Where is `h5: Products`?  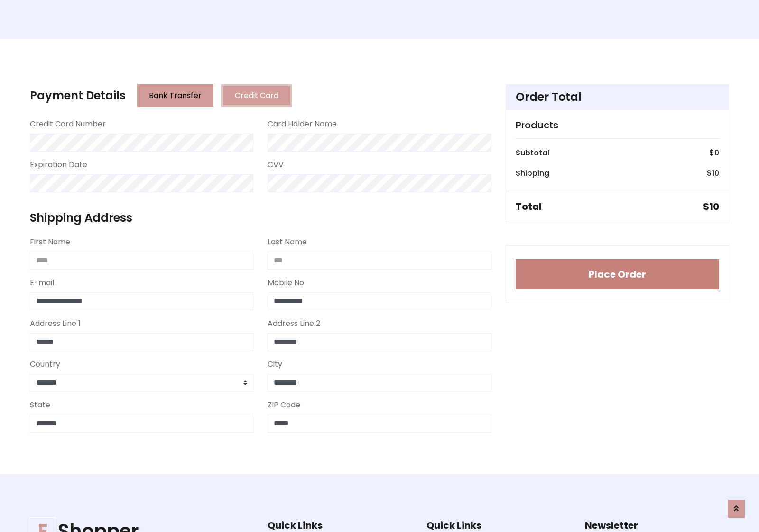 h5: Products is located at coordinates (617, 125).